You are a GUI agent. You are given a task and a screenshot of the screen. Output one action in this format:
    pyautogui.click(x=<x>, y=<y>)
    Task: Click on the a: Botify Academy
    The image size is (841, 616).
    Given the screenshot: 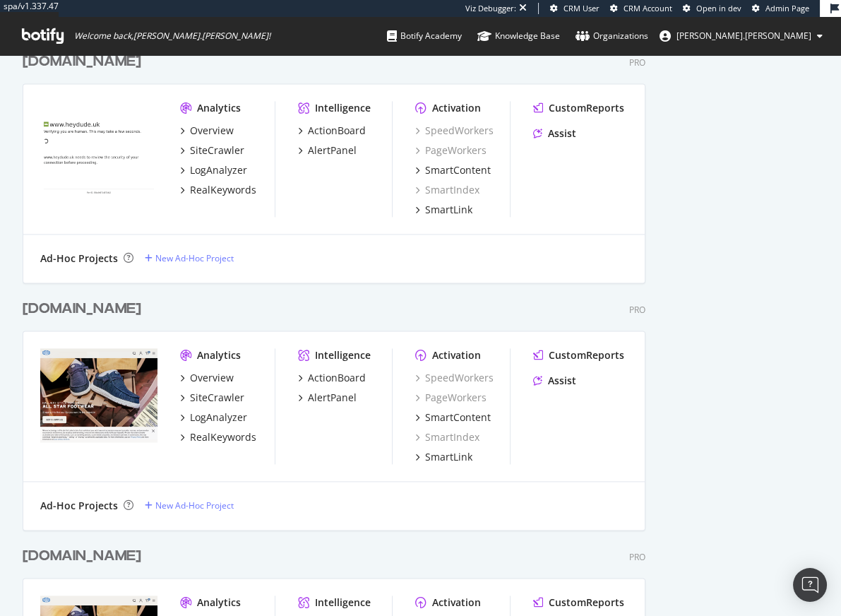 What is the action you would take?
    pyautogui.click(x=425, y=36)
    